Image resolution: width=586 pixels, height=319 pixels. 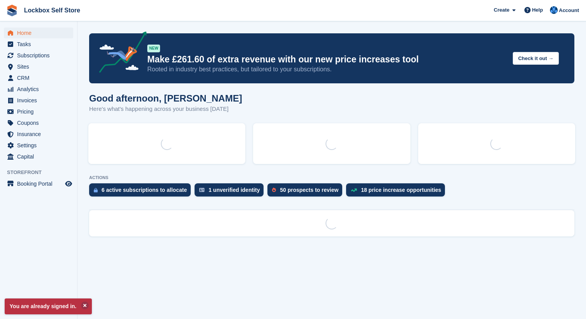 I want to click on span: Subscriptions, so click(x=40, y=55).